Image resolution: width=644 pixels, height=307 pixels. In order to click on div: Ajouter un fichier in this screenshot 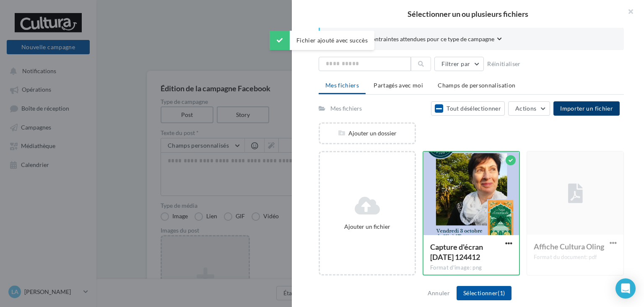, I will do `click(367, 227)`.